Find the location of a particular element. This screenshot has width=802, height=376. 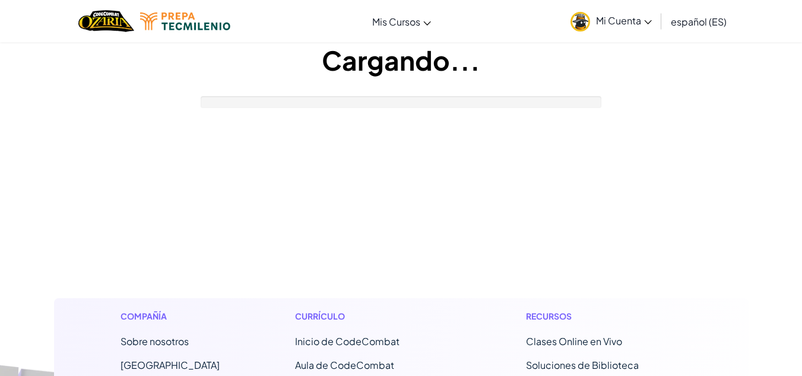

h1: Recursos is located at coordinates (604, 316).